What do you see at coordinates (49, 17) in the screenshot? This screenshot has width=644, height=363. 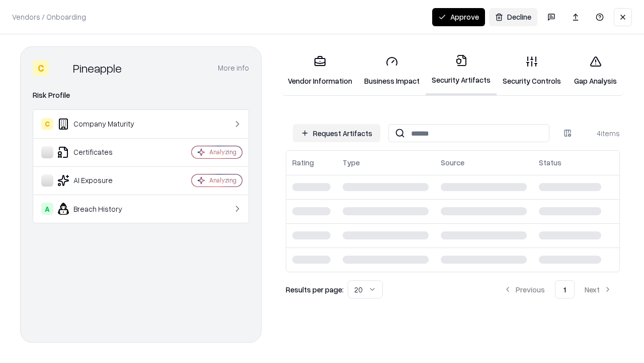 I see `p: Vendors / Onboarding` at bounding box center [49, 17].